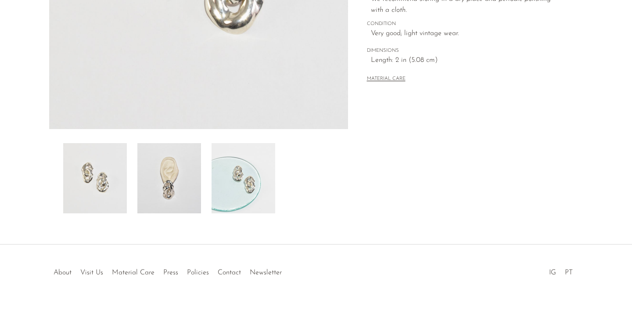  What do you see at coordinates (552, 272) in the screenshot?
I see `a: IG` at bounding box center [552, 272].